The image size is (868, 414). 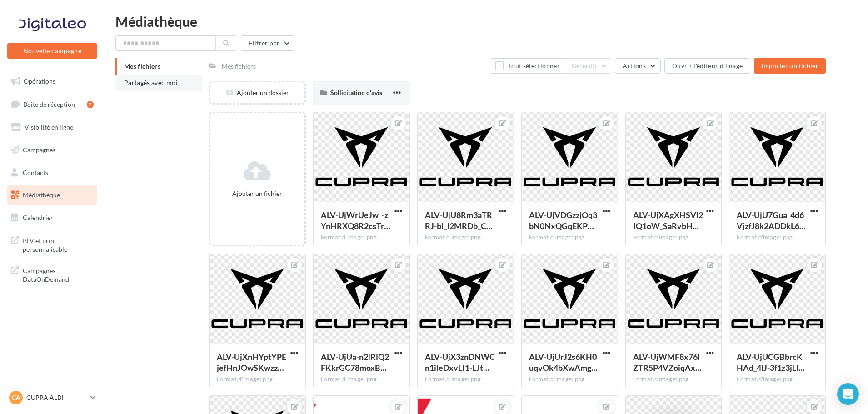 I want to click on span: ALV-UjU7Gua_4d6VjzfJ8k2ADDkL6jCTz1noWxpGafDbfZ3YbtDV7f3J, so click(x=772, y=221).